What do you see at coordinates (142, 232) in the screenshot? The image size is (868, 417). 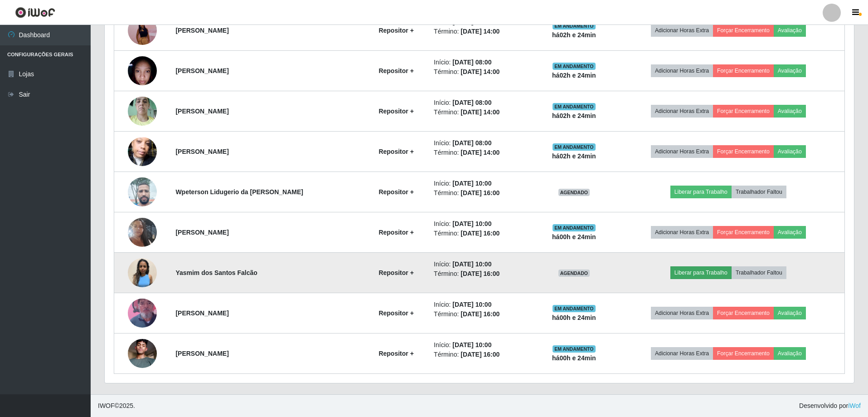 I see `img: 1750278821338.jpeg` at bounding box center [142, 232].